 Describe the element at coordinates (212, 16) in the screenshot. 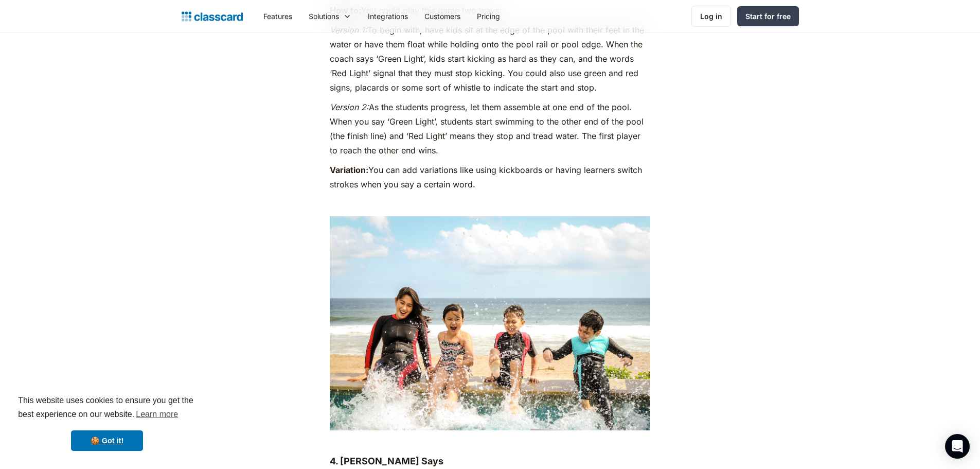

I see `a: home` at that location.